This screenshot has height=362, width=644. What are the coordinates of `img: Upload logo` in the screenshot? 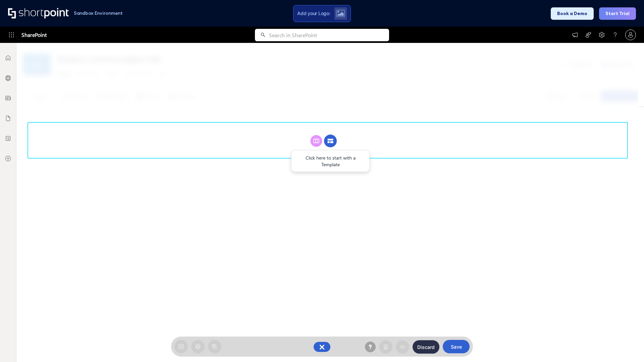 It's located at (341, 14).